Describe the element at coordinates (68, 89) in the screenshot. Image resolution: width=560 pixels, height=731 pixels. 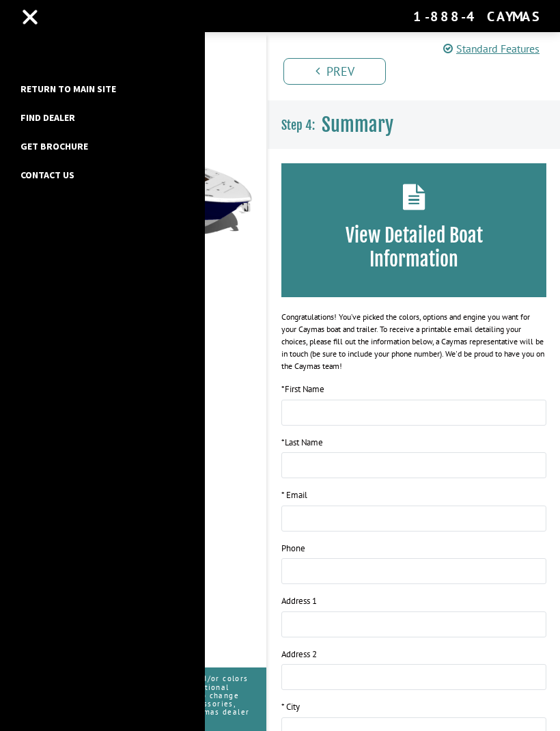
I see `a: Return to main site` at that location.